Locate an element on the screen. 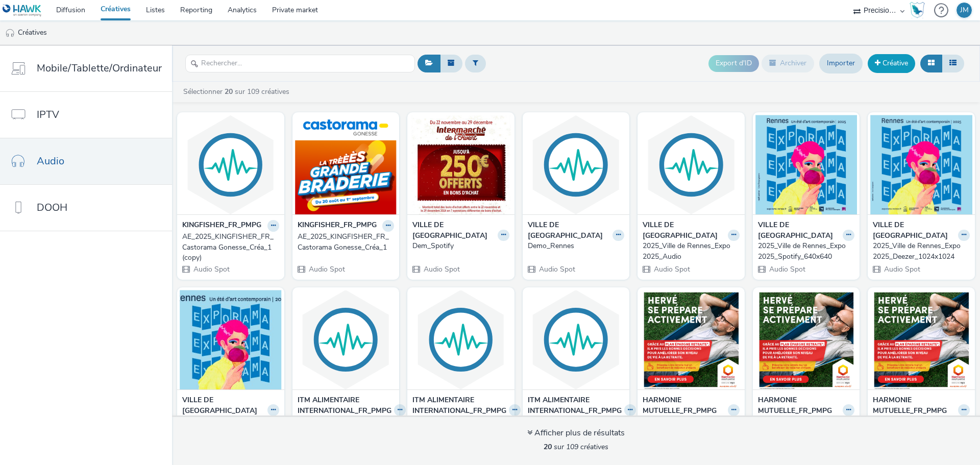 The width and height of the screenshot is (980, 465). img: Hawk Academy is located at coordinates (917, 10).